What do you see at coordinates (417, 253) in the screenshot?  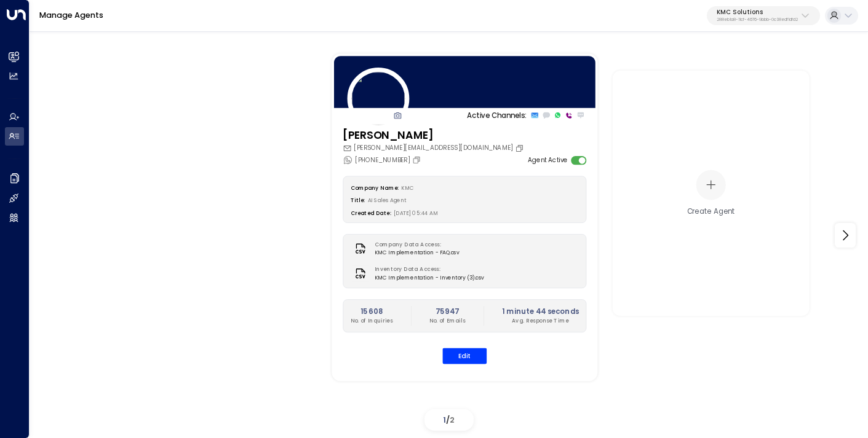 I see `span: KMC Implementation - FAQ.csv` at bounding box center [417, 253].